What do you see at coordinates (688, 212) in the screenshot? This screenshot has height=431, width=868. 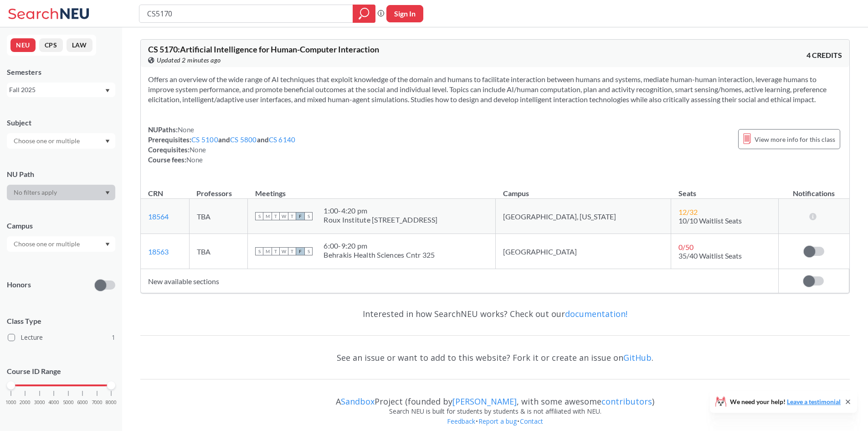 I see `span: 12 / 32` at bounding box center [688, 212].